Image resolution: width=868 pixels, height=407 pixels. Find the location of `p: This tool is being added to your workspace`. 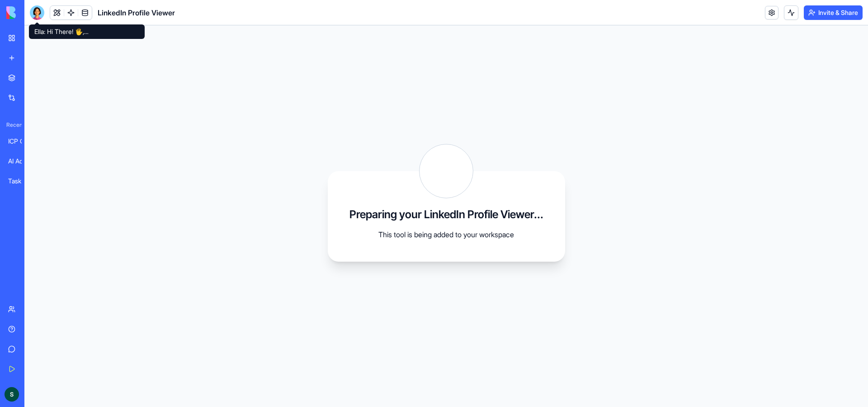

p: This tool is being added to your workspace is located at coordinates (447, 234).